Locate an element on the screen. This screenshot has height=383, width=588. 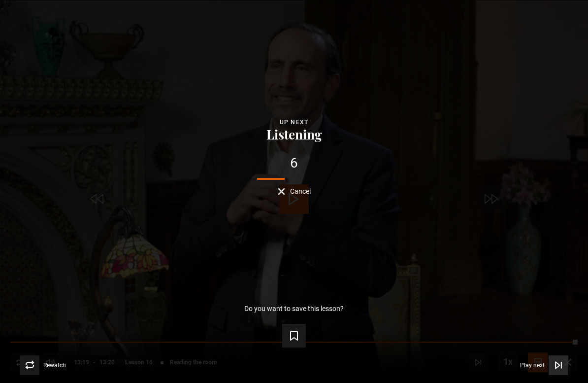
div: Up next is located at coordinates (294, 122).